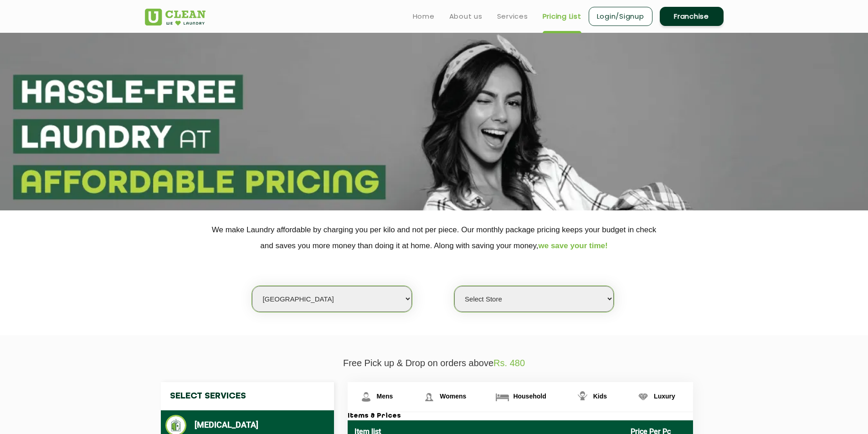 Image resolution: width=868 pixels, height=434 pixels. I want to click on img: Womens, so click(428, 396).